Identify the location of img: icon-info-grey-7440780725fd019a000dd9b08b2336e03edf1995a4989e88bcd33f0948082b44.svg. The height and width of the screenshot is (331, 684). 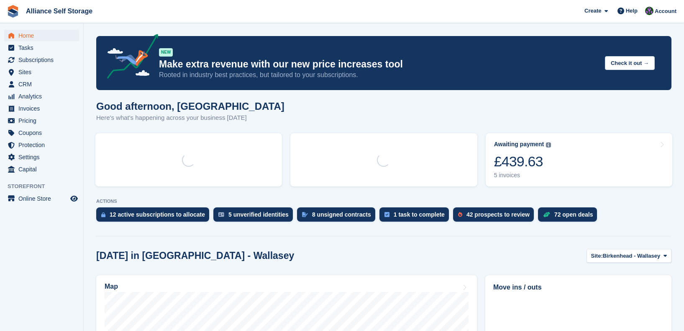
(549, 145).